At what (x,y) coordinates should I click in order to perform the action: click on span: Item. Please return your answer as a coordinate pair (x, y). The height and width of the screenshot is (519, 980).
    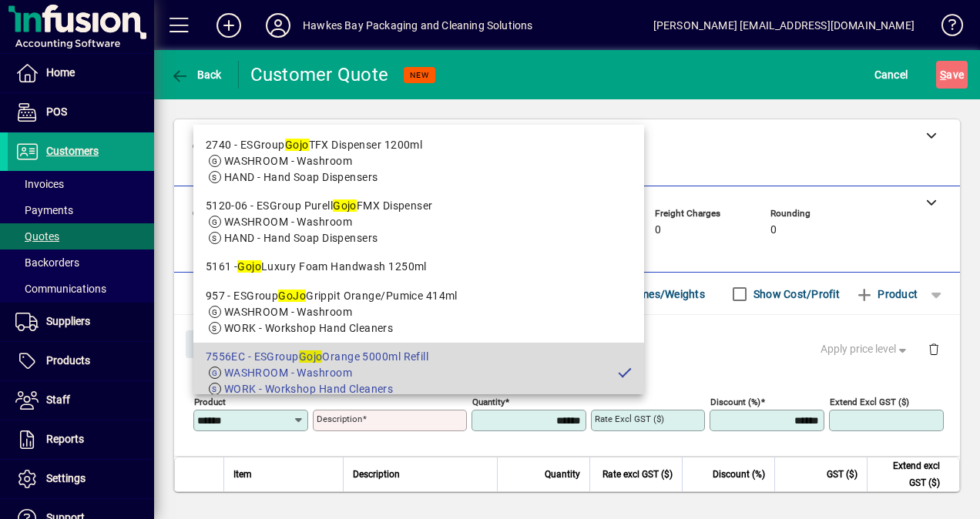
    Looking at the image, I should click on (242, 475).